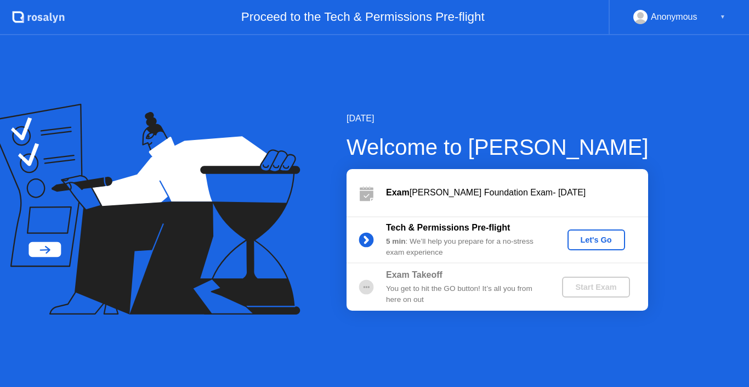  What do you see at coordinates (448, 227) in the screenshot?
I see `b: Tech & Permissions Pre-flight` at bounding box center [448, 227].